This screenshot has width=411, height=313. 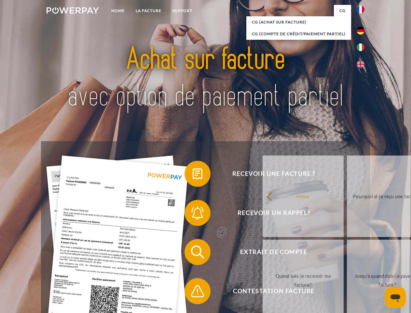 I want to click on a: Extrait de compte, so click(x=269, y=252).